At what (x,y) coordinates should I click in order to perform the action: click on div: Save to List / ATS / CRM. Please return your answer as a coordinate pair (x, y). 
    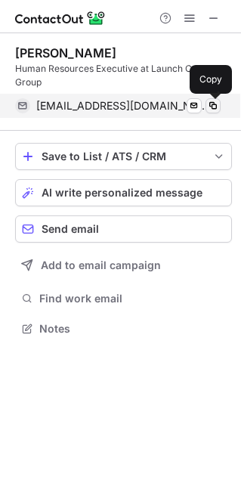
    Looking at the image, I should click on (123, 156).